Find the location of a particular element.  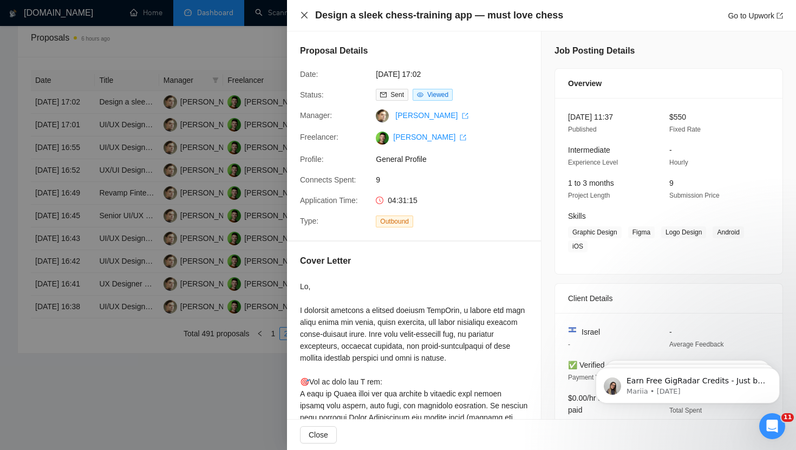

span: General Profile is located at coordinates (457, 159).